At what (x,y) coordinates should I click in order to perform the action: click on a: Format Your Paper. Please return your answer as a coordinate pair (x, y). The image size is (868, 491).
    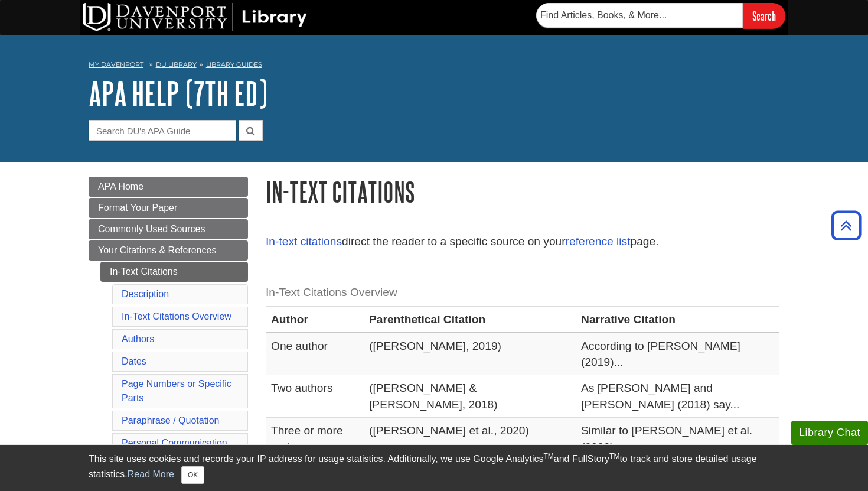
    Looking at the image, I should click on (168, 208).